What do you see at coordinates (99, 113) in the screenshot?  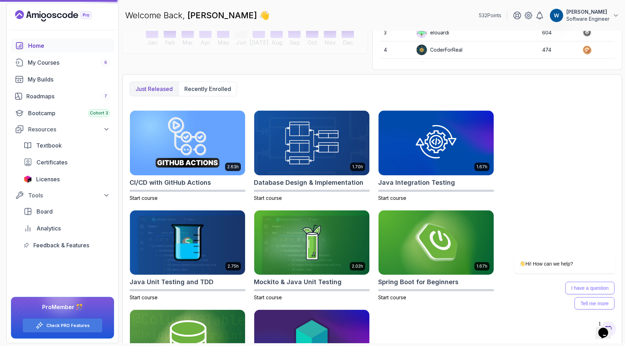 I see `span: Cohort 3` at bounding box center [99, 113].